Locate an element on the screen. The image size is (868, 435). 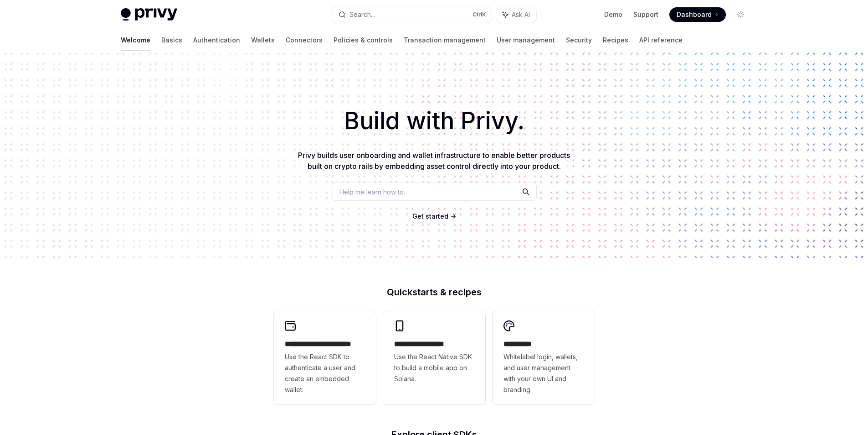
a: API reference is located at coordinates (661, 40).